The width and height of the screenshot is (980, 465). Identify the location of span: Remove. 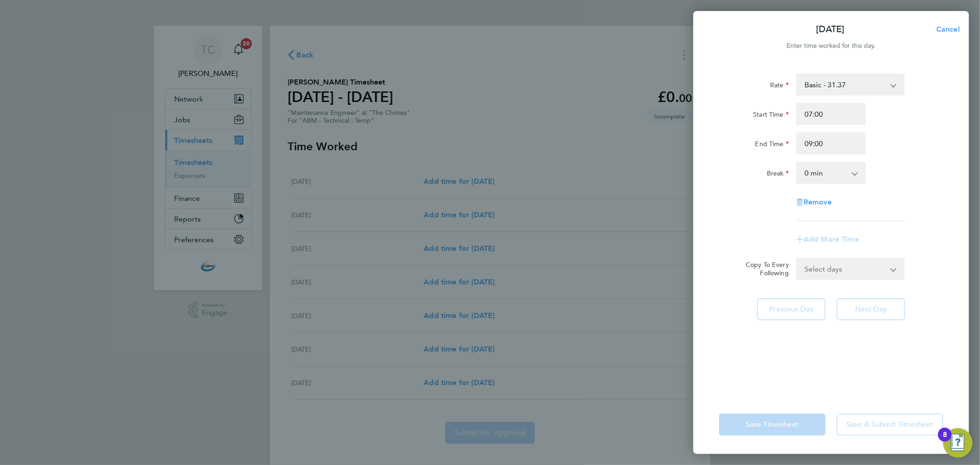
(818, 202).